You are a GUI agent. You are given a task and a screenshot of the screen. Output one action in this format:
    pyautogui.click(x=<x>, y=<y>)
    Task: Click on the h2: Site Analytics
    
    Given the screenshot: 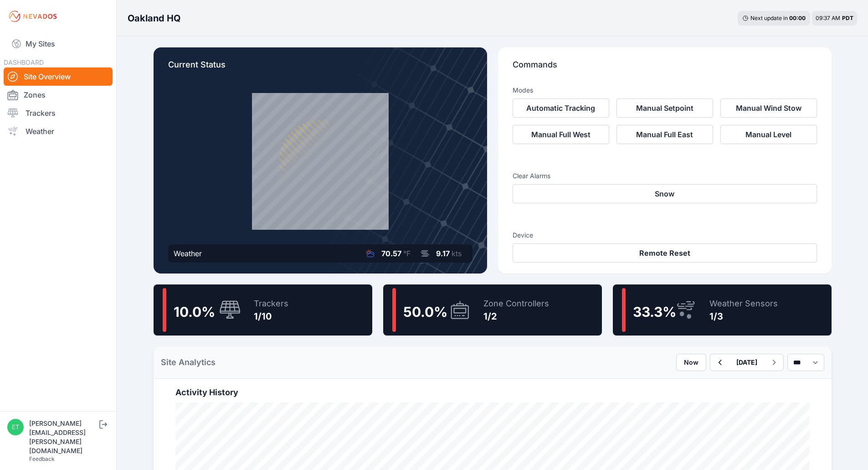 What is the action you would take?
    pyautogui.click(x=188, y=362)
    